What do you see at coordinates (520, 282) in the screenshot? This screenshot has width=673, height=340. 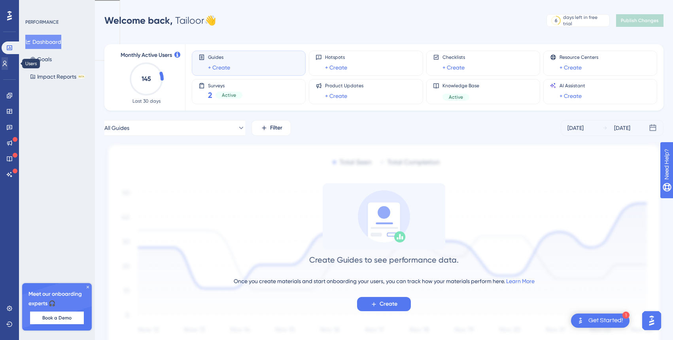 I see `a: Learn More` at bounding box center [520, 282].